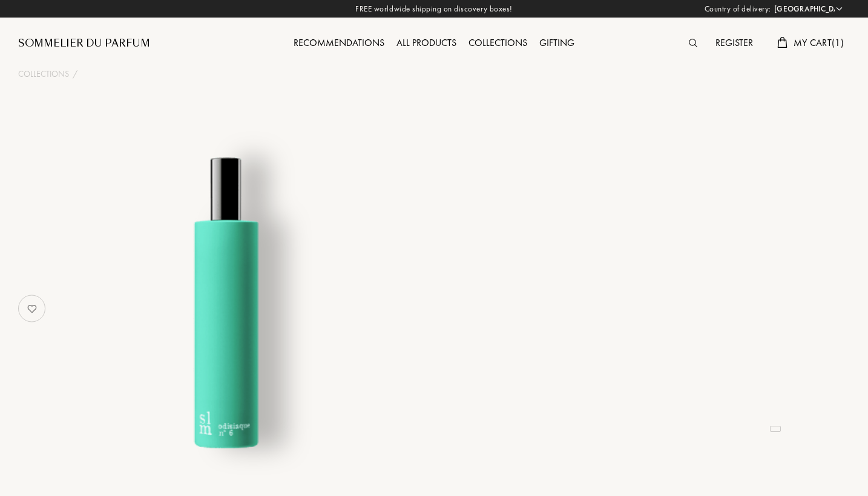 Image resolution: width=868 pixels, height=496 pixels. I want to click on a: Register, so click(735, 42).